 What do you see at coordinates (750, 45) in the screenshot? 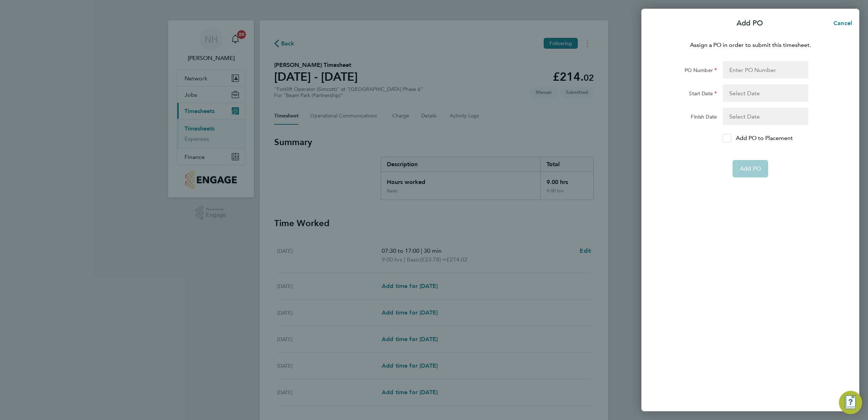
I see `p: Assign a PO in order to submit this timesheet.` at bounding box center [750, 45].